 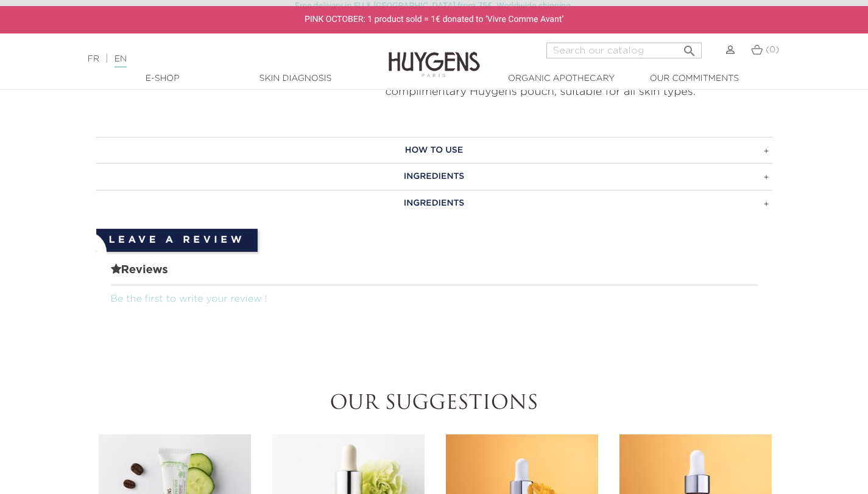 What do you see at coordinates (121, 61) in the screenshot?
I see `a: EN` at bounding box center [121, 61].